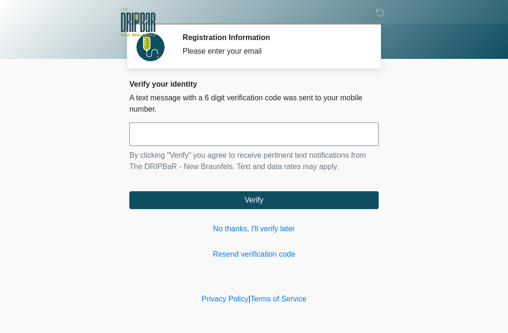 This screenshot has height=333, width=508. What do you see at coordinates (151, 47) in the screenshot?
I see `img: Agent Avatar` at bounding box center [151, 47].